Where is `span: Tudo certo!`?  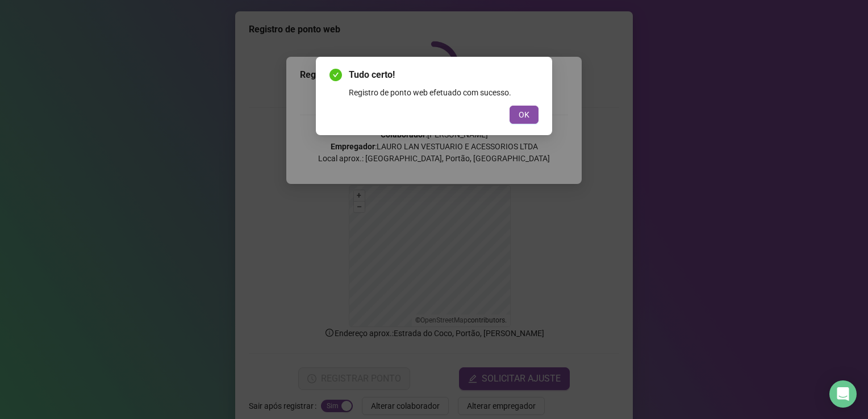 span: Tudo certo! is located at coordinates (444, 75).